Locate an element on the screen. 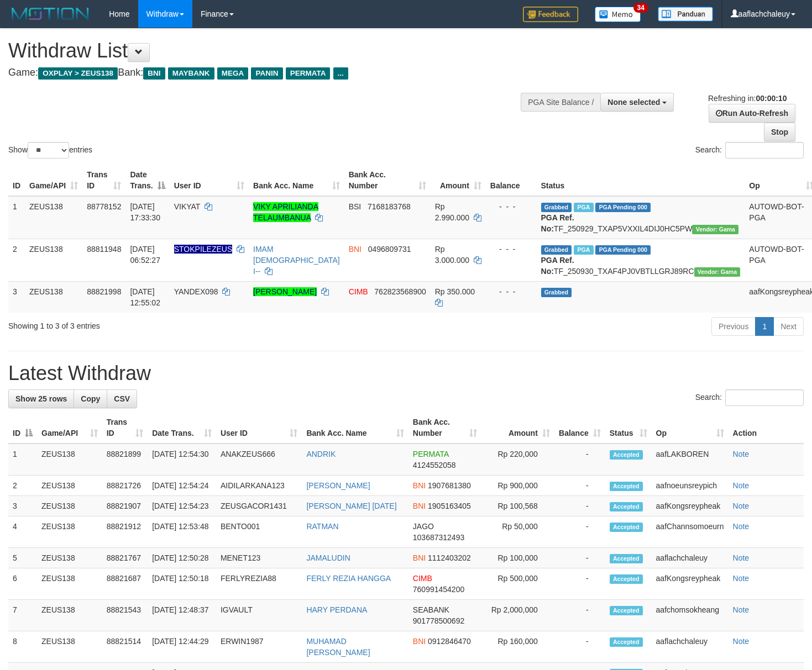 This screenshot has height=670, width=812. td: aafchomsokheang is located at coordinates (690, 615).